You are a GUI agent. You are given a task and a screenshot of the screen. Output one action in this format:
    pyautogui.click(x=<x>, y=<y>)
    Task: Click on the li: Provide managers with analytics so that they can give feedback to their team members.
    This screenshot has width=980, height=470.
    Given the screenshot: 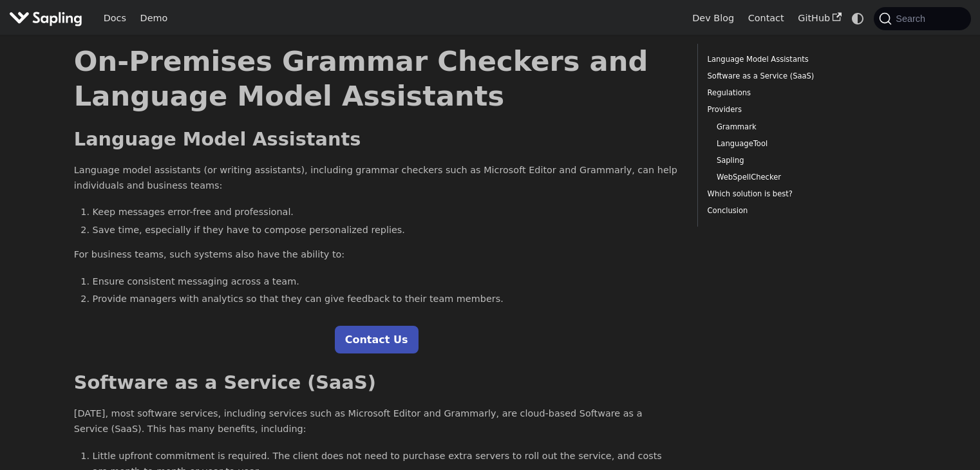 What is the action you would take?
    pyautogui.click(x=386, y=299)
    